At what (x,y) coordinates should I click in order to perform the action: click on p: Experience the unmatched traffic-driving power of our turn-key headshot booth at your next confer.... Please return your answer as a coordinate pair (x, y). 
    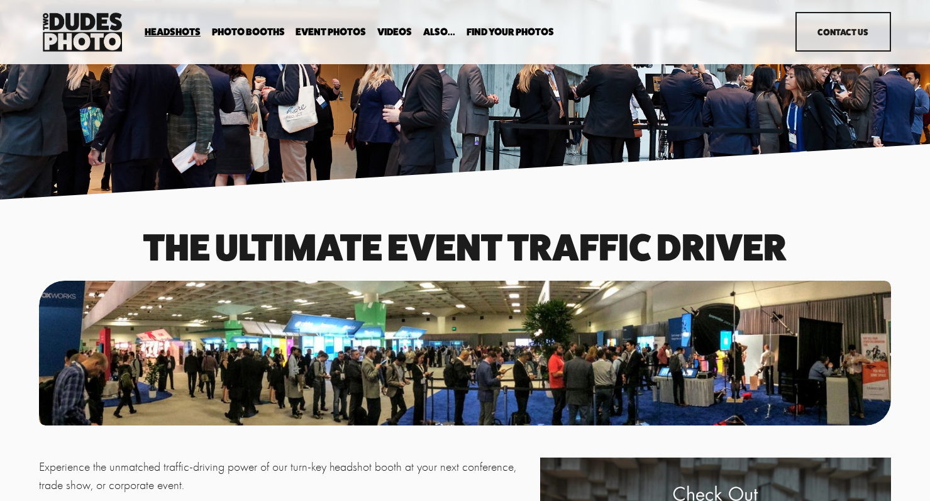
    Looking at the image, I should click on (286, 476).